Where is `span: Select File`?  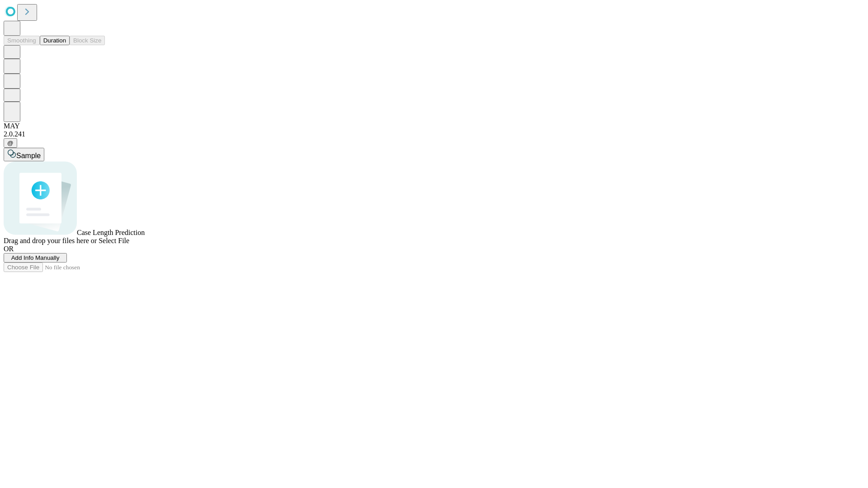 span: Select File is located at coordinates (114, 241).